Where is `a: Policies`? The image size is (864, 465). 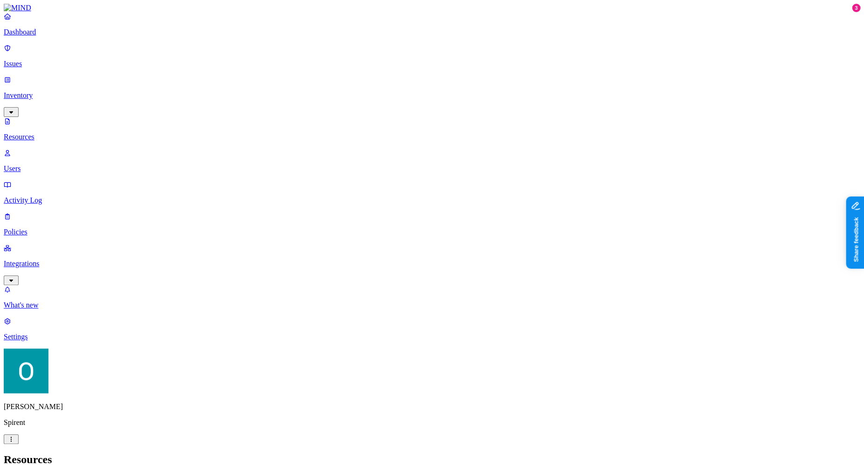 a: Policies is located at coordinates (432, 224).